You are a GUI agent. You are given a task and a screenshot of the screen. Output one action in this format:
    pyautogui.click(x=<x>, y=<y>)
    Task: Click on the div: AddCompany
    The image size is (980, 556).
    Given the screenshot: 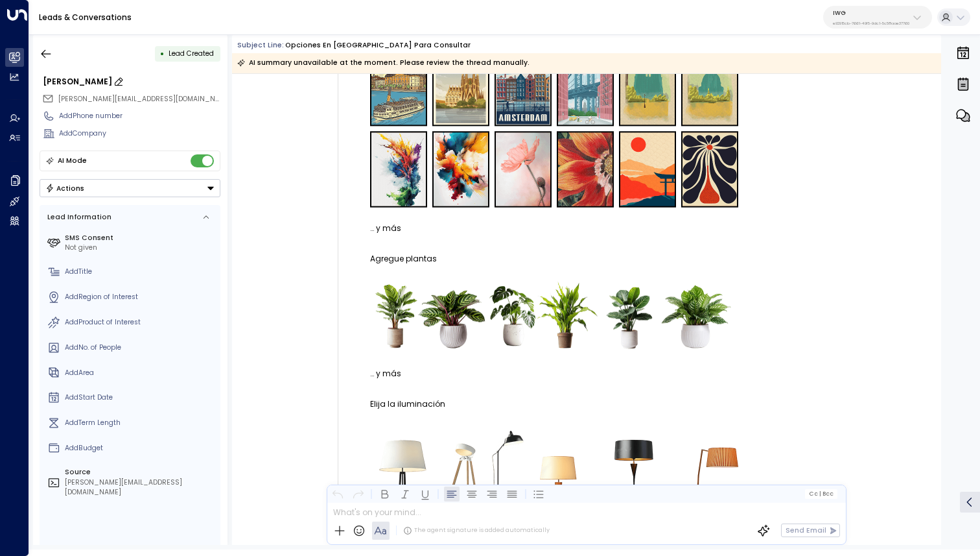 What is the action you would take?
    pyautogui.click(x=139, y=134)
    